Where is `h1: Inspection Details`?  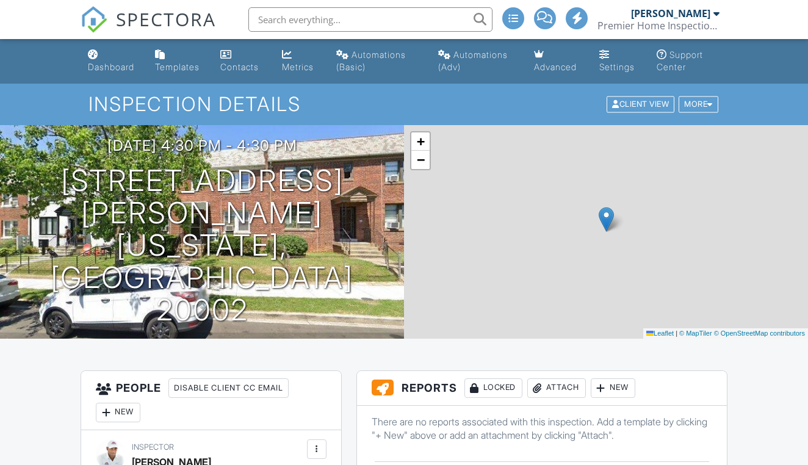 h1: Inspection Details is located at coordinates (404, 104).